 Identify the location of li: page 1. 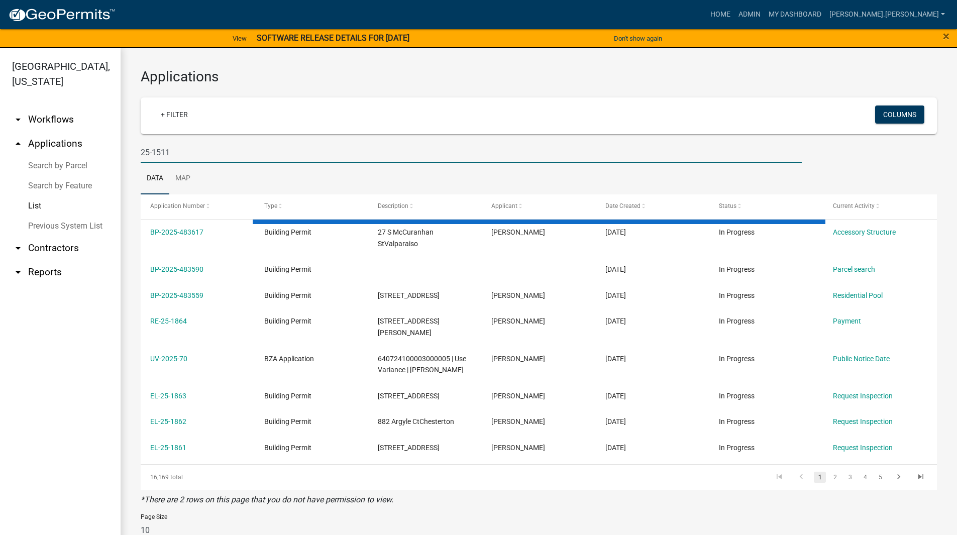
(820, 477).